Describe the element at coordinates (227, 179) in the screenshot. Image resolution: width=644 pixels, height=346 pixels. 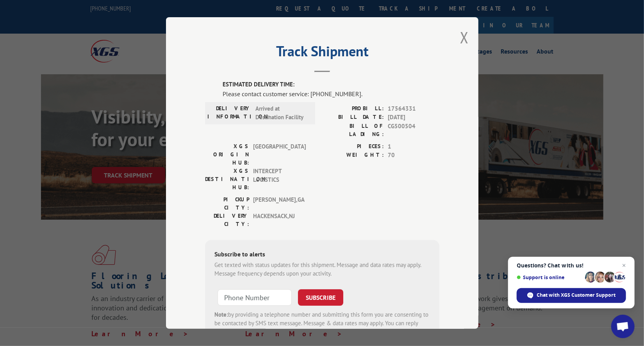
I see `label: XGS DESTINATION HUB:` at that location.